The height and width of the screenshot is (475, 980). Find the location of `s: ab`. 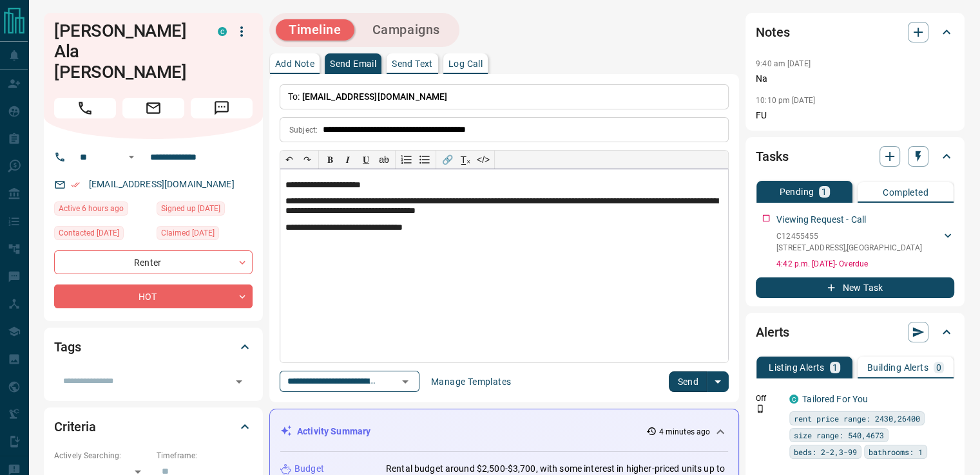

s: ab is located at coordinates (384, 160).